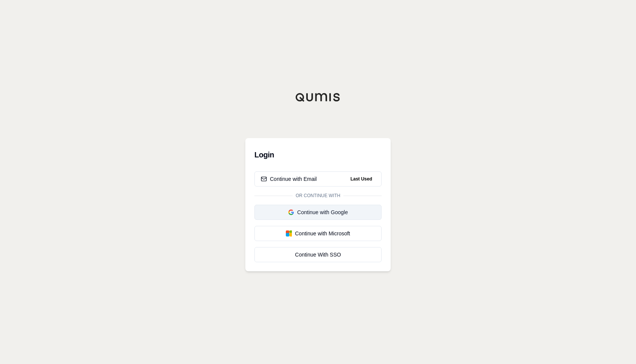  What do you see at coordinates (318, 254) in the screenshot?
I see `div: Continue With SSO` at bounding box center [318, 254].